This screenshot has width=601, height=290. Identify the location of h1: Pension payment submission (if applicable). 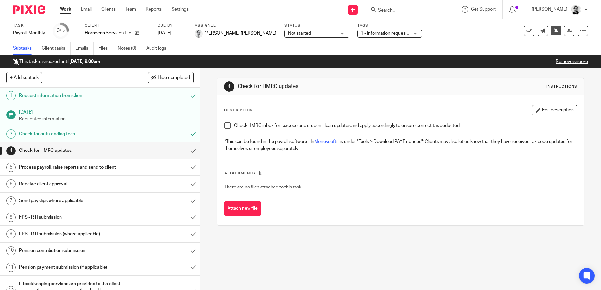
(73, 267).